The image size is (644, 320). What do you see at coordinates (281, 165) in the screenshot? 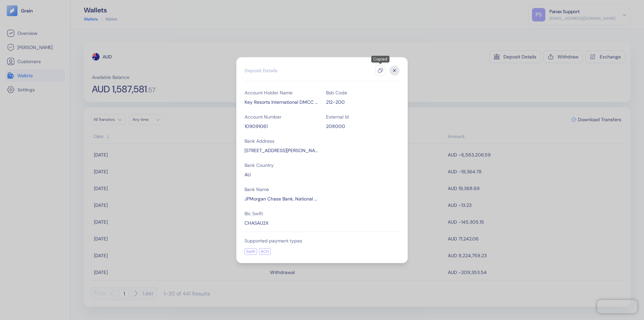
I see `div: Bank Country` at bounding box center [281, 165].